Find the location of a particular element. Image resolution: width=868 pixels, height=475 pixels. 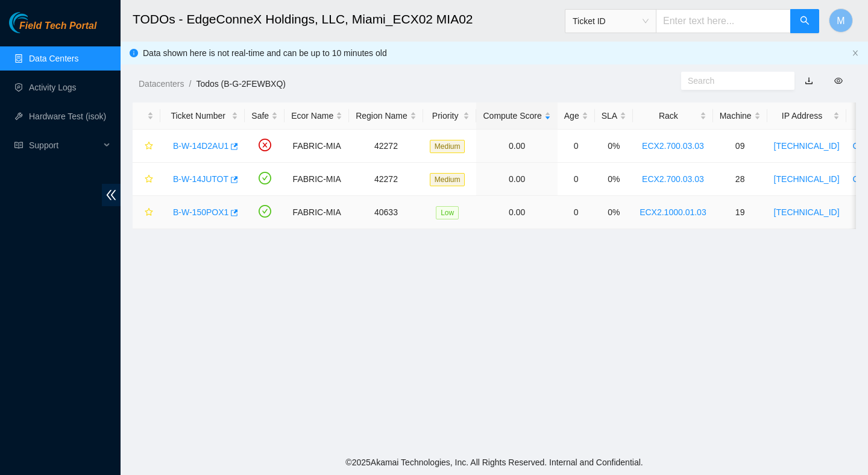

input: Search is located at coordinates (733, 80).